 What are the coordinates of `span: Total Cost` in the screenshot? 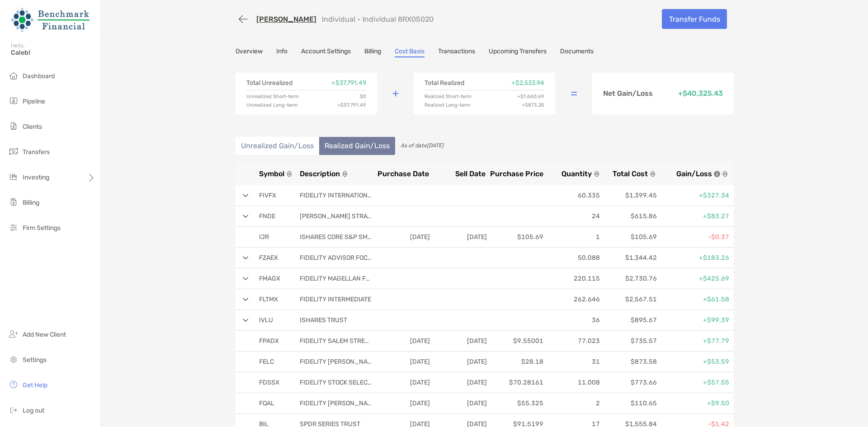 It's located at (630, 174).